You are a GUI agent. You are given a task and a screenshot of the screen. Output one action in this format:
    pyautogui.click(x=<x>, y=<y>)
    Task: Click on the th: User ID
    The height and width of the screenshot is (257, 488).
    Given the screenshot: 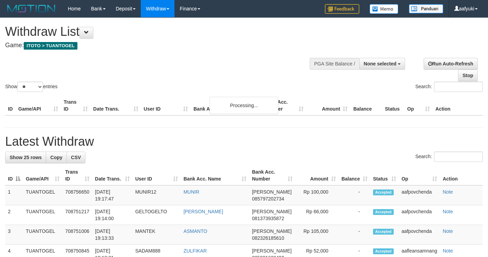 What is the action you would take?
    pyautogui.click(x=166, y=105)
    